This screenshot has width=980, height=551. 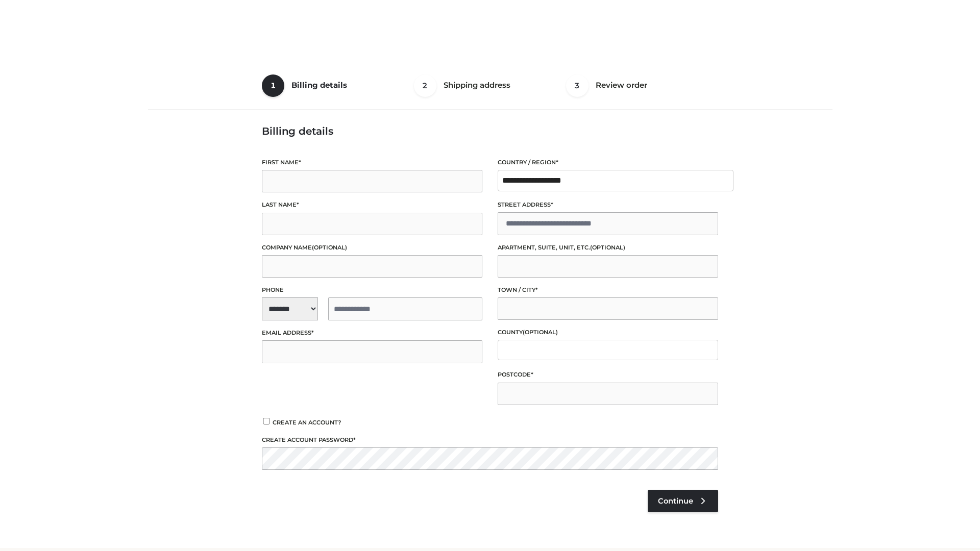 What do you see at coordinates (608, 374) in the screenshot?
I see `label: Postcode` at bounding box center [608, 374].